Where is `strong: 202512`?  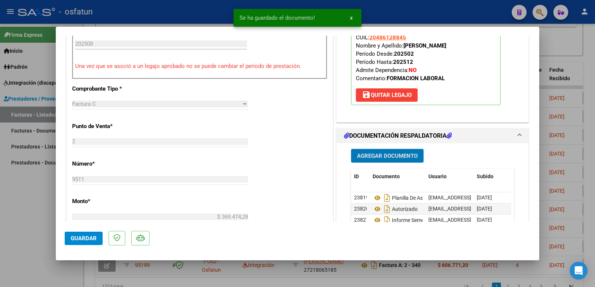
strong: 202512 is located at coordinates (403, 62).